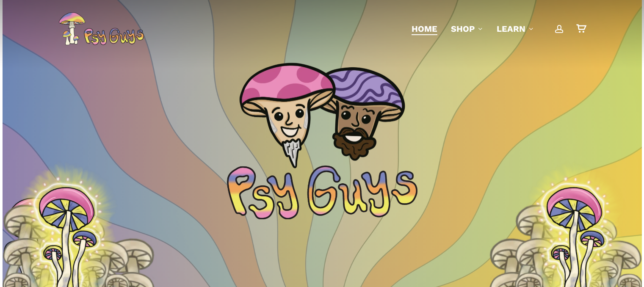  What do you see at coordinates (511, 29) in the screenshot?
I see `span: Learn` at bounding box center [511, 29].